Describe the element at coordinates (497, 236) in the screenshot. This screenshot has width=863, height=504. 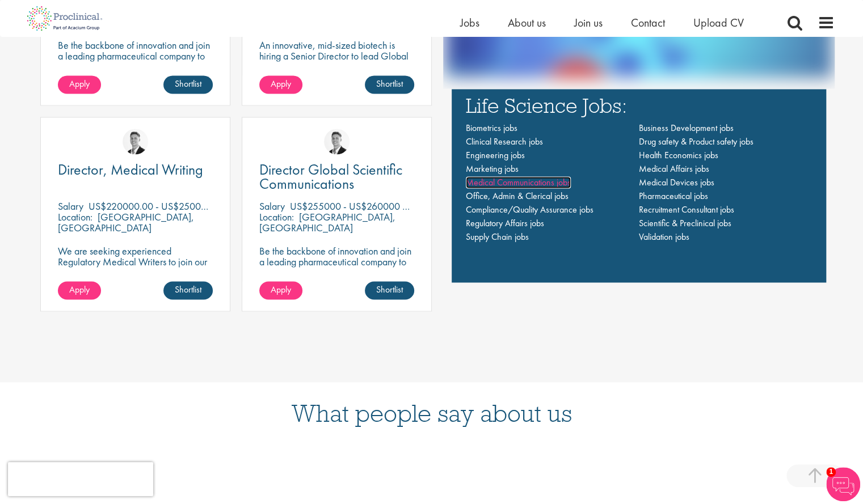
I see `a: Supply Chain jobs` at that location.